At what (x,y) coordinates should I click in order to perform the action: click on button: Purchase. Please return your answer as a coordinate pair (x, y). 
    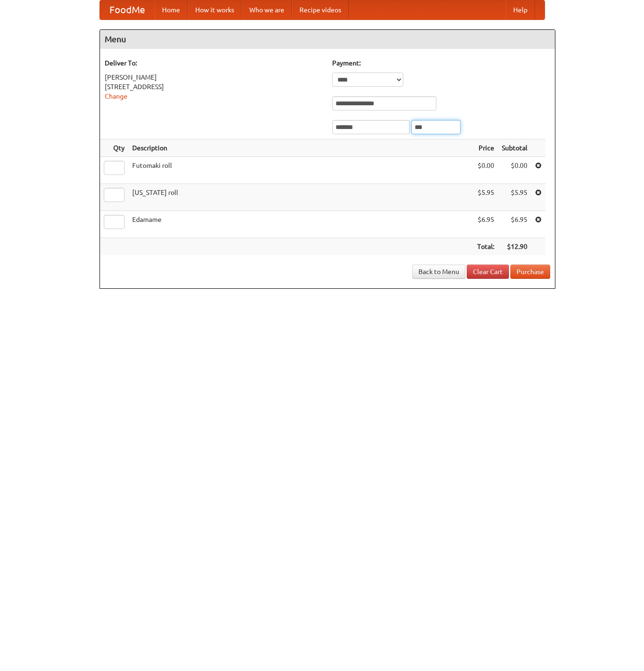
    Looking at the image, I should click on (530, 272).